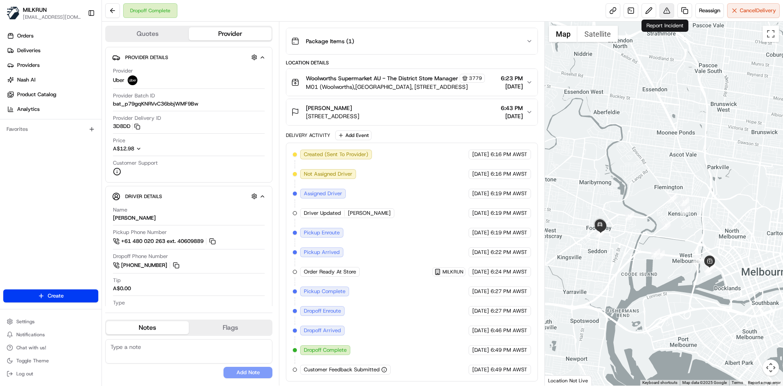 This screenshot has width=783, height=386. Describe the element at coordinates (353, 135) in the screenshot. I see `button: Add Event` at that location.